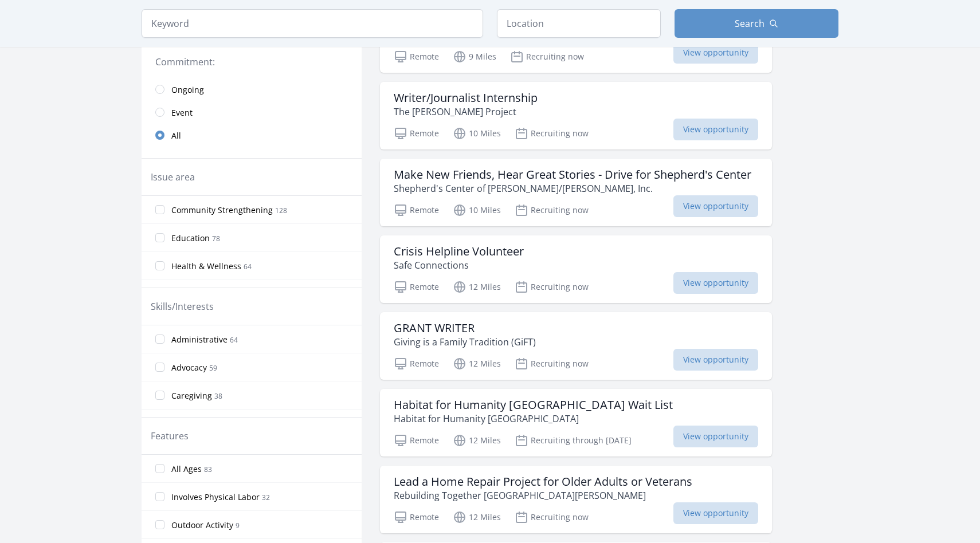 This screenshot has width=980, height=543. What do you see at coordinates (252, 113) in the screenshot?
I see `a: Event` at bounding box center [252, 113].